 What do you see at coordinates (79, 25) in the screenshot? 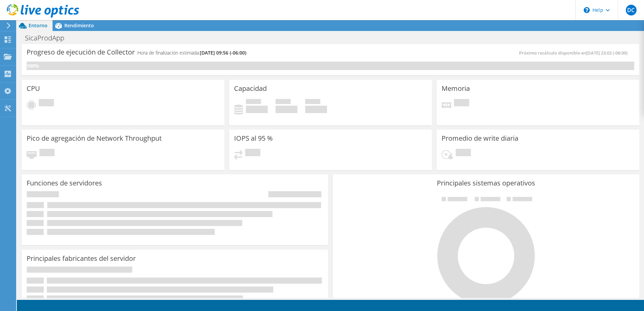
I see `span: Rendimiento` at bounding box center [79, 25].